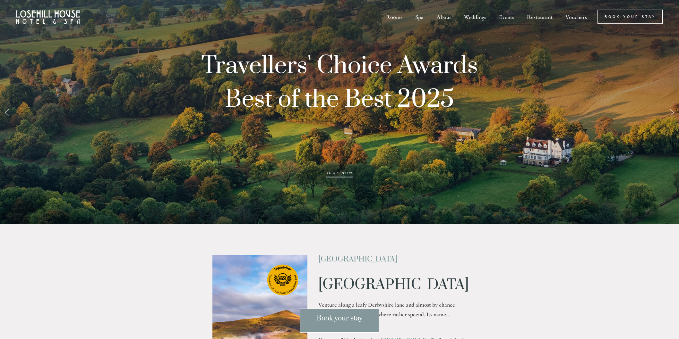 This screenshot has width=679, height=339. What do you see at coordinates (339, 320) in the screenshot?
I see `span: Book your stay` at bounding box center [339, 320].